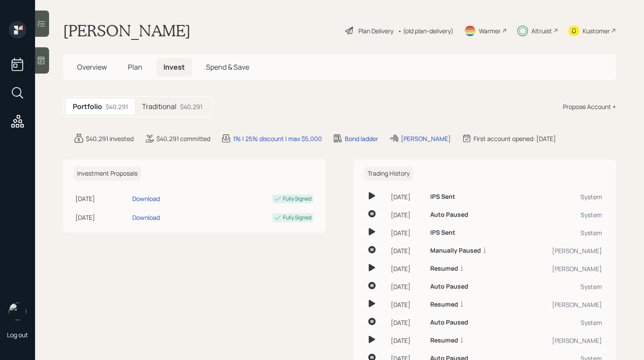 Image resolution: width=644 pixels, height=360 pixels. Describe the element at coordinates (18, 312) in the screenshot. I see `img: retirable_logo.png` at that location.